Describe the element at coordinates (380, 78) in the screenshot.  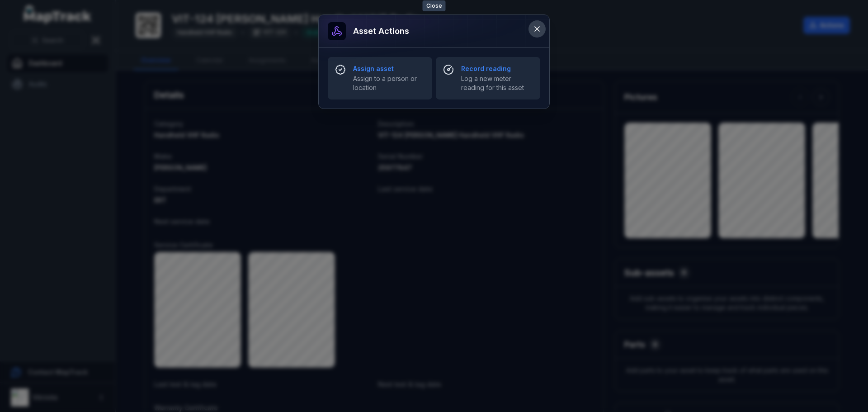
I see `button: Assign assetAssign to a person or location` at that location.